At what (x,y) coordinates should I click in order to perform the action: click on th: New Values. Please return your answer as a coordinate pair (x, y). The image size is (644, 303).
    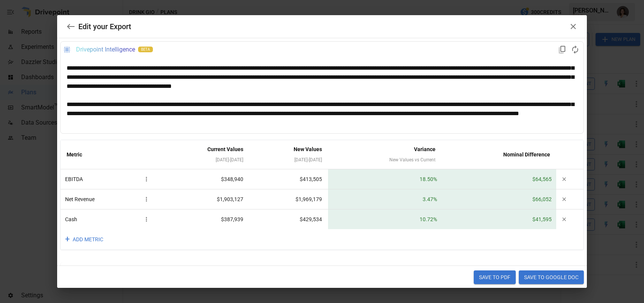
    Looking at the image, I should click on (289, 154).